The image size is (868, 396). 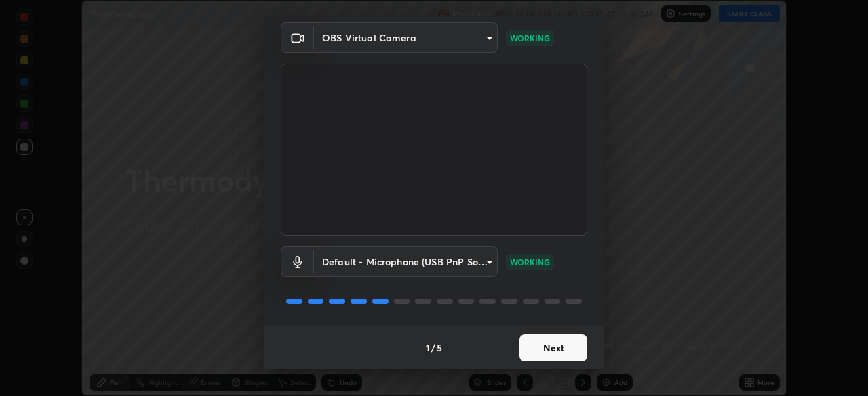 What do you see at coordinates (428, 347) in the screenshot?
I see `h4: 1` at bounding box center [428, 347].